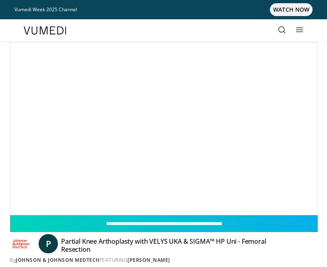 This screenshot has height=267, width=327. Describe the element at coordinates (45, 31) in the screenshot. I see `img: VuMedi Logo` at that location.